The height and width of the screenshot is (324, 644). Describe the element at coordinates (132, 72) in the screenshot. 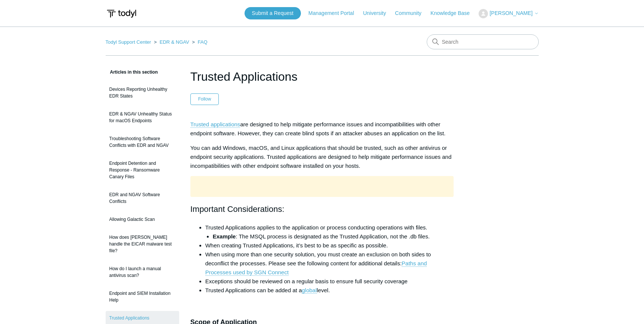

I see `span: Articles in this section` at that location.